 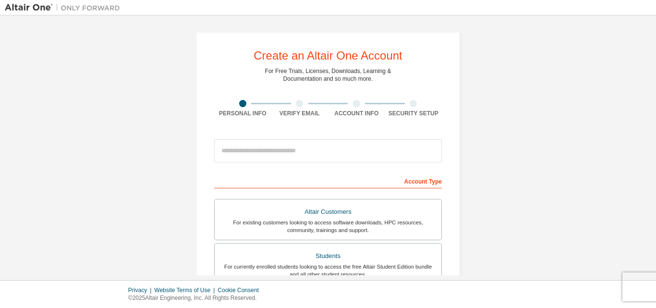 I want to click on p: © 2025 Altair Engineering, Inc. All Rights Reserved., so click(x=196, y=298).